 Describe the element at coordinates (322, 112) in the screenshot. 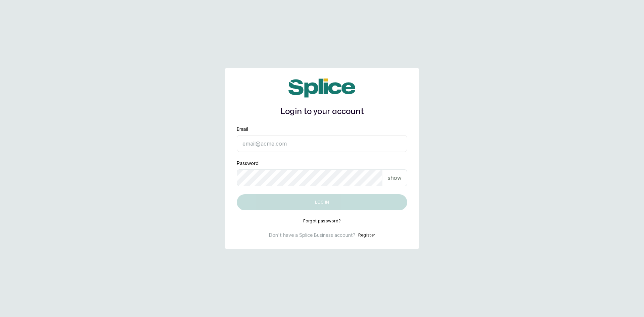

I see `h1: Login to your account` at that location.